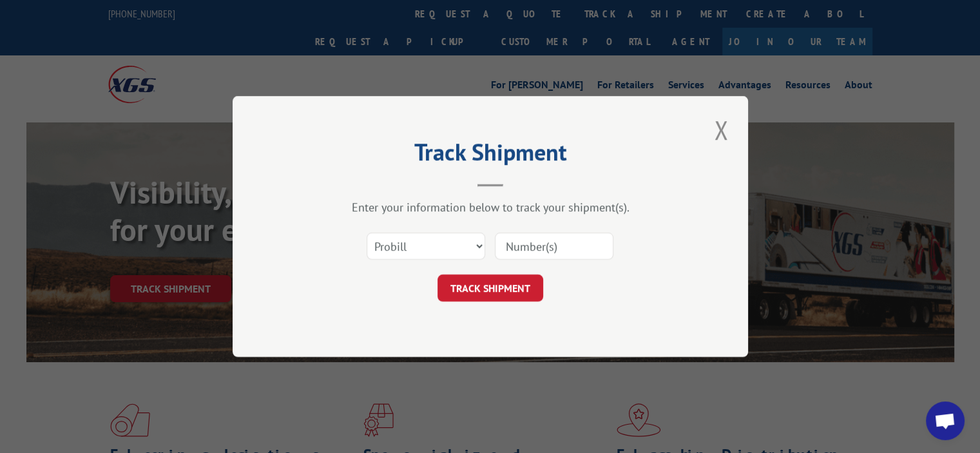  Describe the element at coordinates (554, 246) in the screenshot. I see `input: Number(s)` at that location.